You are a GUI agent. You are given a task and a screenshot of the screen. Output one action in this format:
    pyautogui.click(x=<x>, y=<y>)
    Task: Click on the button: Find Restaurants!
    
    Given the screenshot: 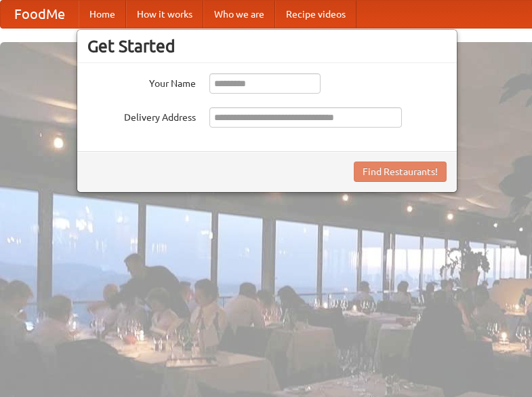 What is the action you would take?
    pyautogui.click(x=399, y=172)
    